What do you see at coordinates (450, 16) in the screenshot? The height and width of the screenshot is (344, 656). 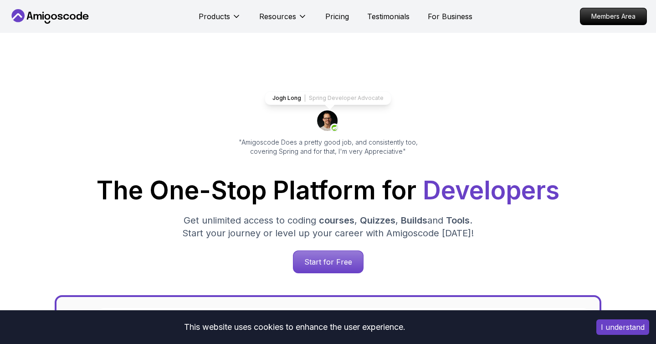 I see `p: For Business` at bounding box center [450, 16].